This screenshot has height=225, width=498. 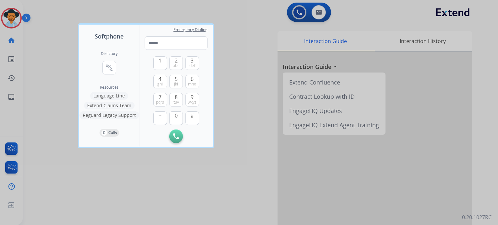 I want to click on button: 6mno, so click(x=192, y=82).